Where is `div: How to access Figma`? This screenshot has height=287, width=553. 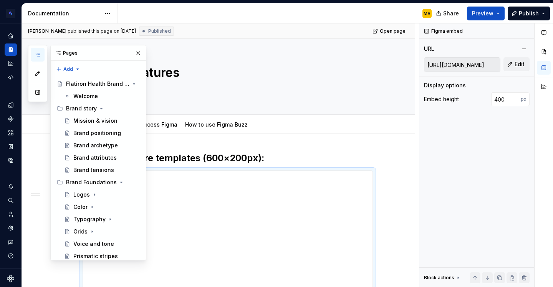 div: How to access Figma is located at coordinates (149, 124).